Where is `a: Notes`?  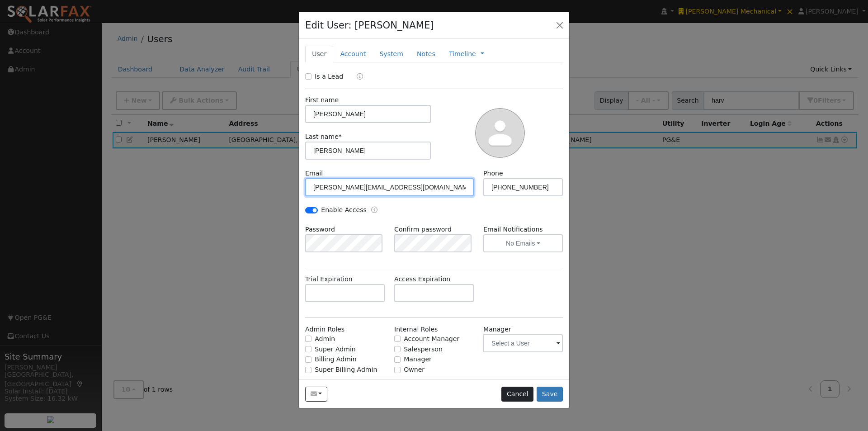
a: Notes is located at coordinates (425, 54).